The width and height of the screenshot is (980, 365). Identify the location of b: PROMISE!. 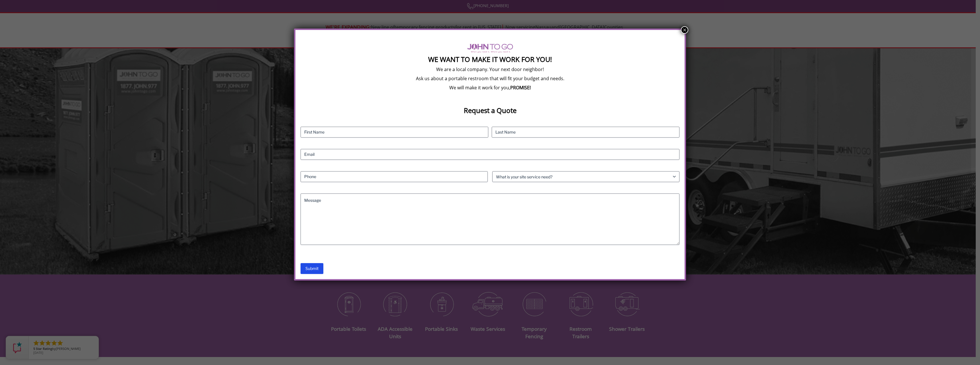
(521, 87).